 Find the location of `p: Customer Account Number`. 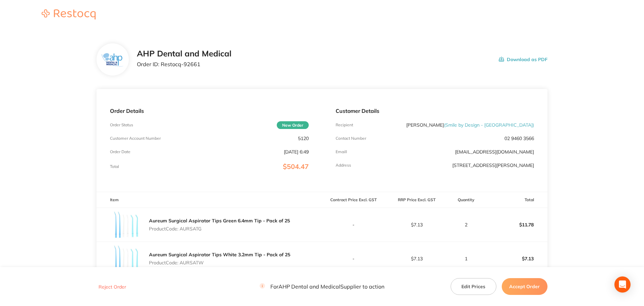

p: Customer Account Number is located at coordinates (135, 139).